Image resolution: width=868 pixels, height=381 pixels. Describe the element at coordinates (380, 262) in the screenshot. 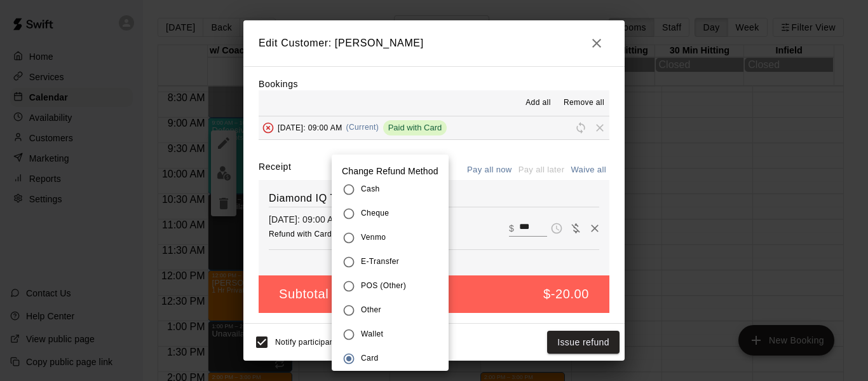

I see `span: E-Transfer` at that location.